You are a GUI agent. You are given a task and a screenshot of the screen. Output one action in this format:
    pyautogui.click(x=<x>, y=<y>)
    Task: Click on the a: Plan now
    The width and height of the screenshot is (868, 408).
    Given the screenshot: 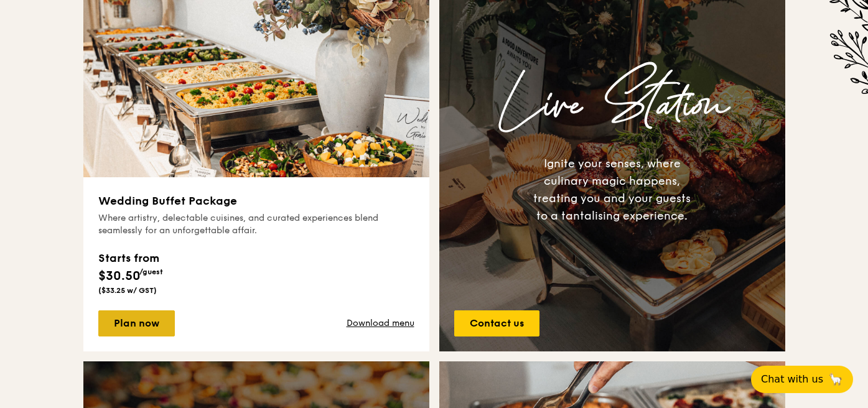 What is the action you would take?
    pyautogui.click(x=137, y=323)
    